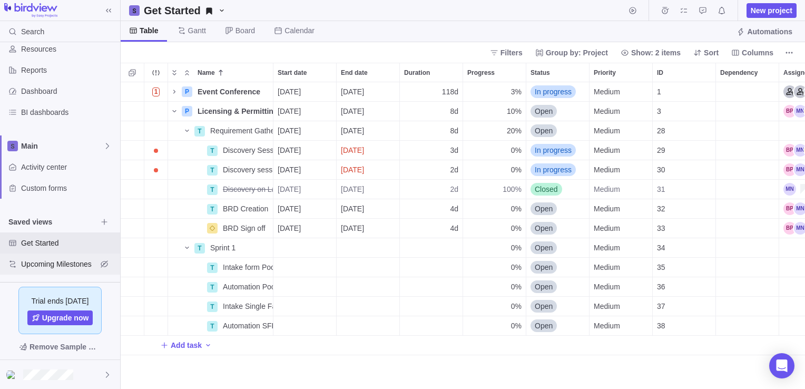  I want to click on span: Requirement Gathering, so click(241, 131).